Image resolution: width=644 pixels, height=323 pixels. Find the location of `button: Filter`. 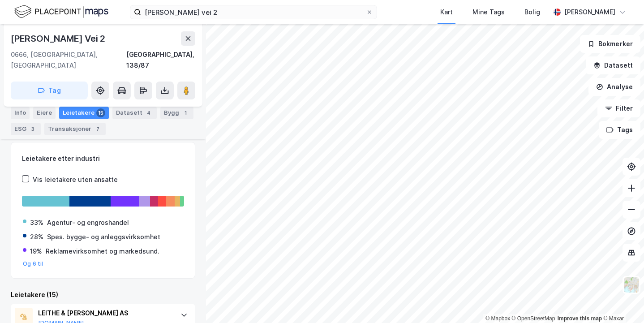

button: Filter is located at coordinates (619, 108).